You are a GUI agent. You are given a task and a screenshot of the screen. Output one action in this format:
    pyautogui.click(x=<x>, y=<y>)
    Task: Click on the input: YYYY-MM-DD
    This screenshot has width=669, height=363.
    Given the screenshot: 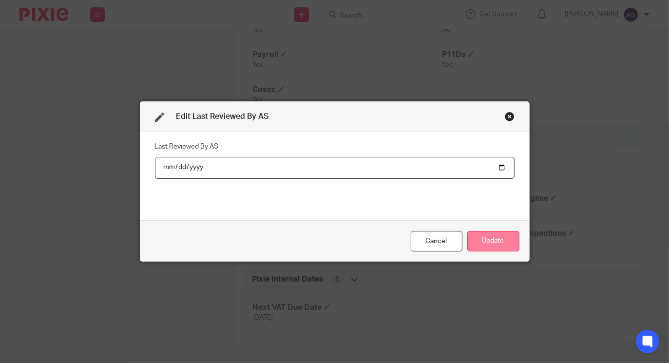 What is the action you would take?
    pyautogui.click(x=335, y=168)
    